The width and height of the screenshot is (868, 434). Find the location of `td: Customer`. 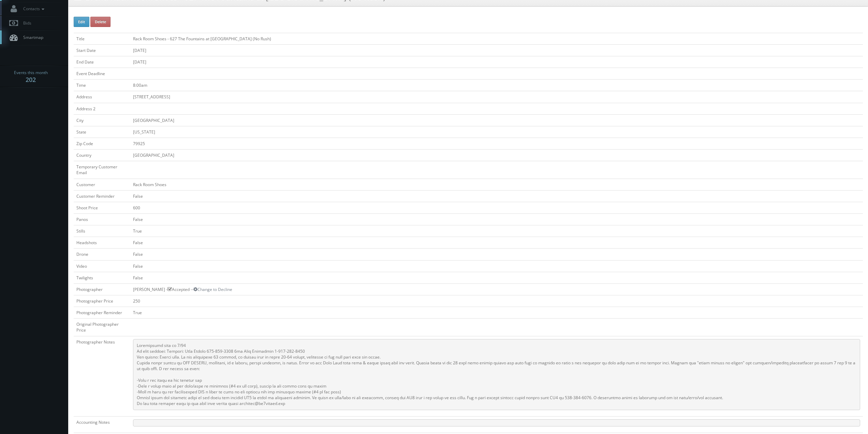

td: Customer is located at coordinates (102, 184).